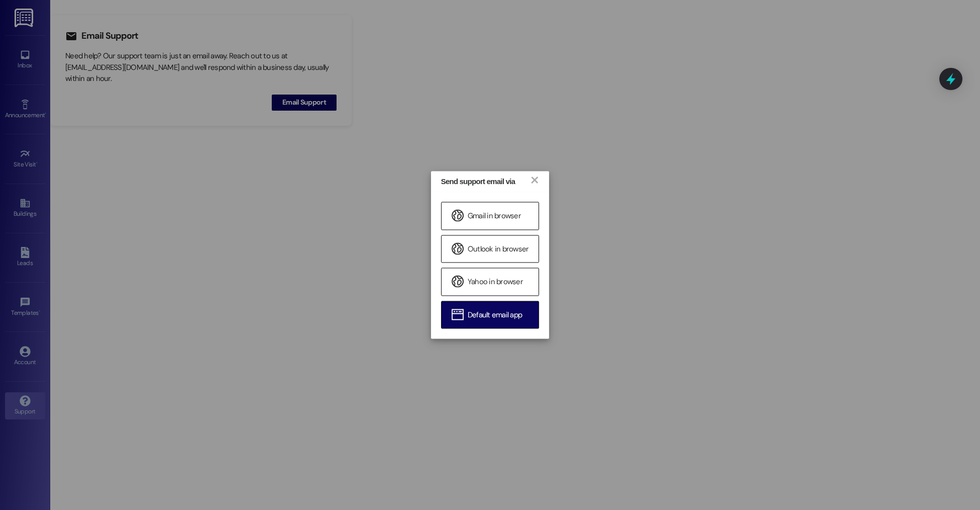  Describe the element at coordinates (499, 249) in the screenshot. I see `span: Outlook in browser` at that location.